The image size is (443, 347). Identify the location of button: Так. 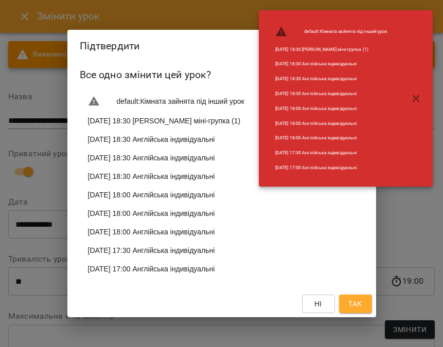
(355, 304).